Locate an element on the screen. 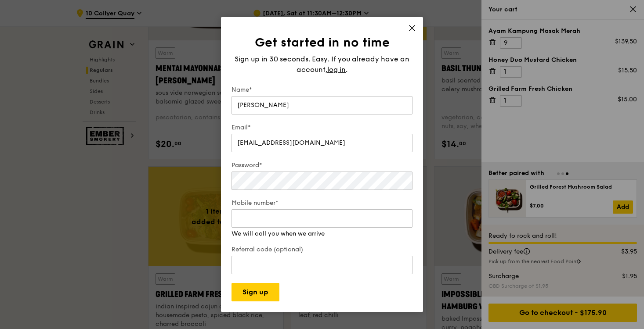 This screenshot has height=329, width=644. label: Mobile number* is located at coordinates (322, 203).